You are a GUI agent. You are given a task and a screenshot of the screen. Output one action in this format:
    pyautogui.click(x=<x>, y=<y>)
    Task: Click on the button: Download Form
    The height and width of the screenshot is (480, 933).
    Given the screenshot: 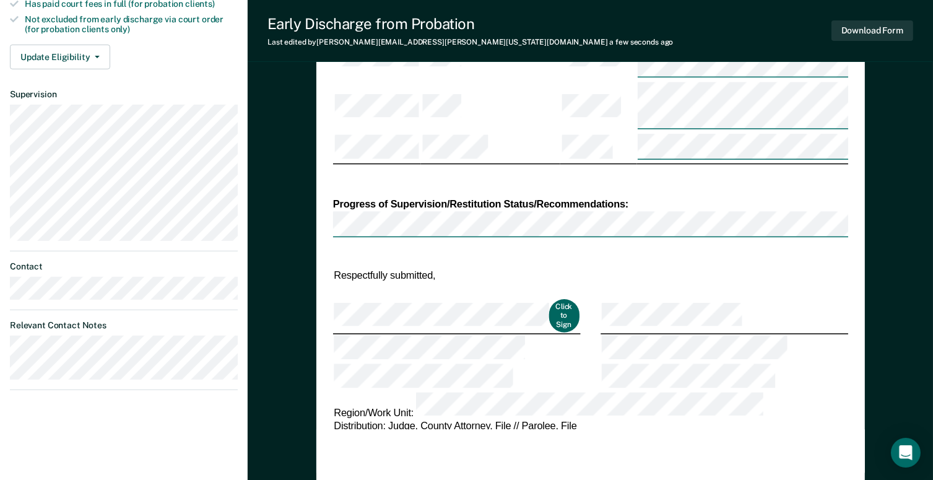 What is the action you would take?
    pyautogui.click(x=872, y=30)
    